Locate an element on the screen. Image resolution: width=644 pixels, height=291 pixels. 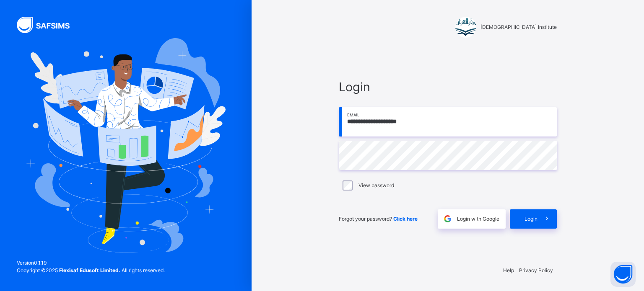
img: Hero Image is located at coordinates (126, 145).